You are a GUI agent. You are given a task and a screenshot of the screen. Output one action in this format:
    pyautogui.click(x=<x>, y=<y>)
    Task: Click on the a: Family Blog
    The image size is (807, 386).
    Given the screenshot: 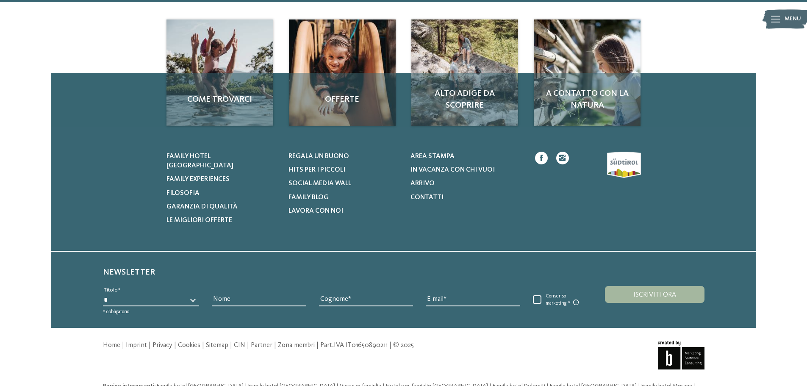 What is the action you would take?
    pyautogui.click(x=344, y=198)
    